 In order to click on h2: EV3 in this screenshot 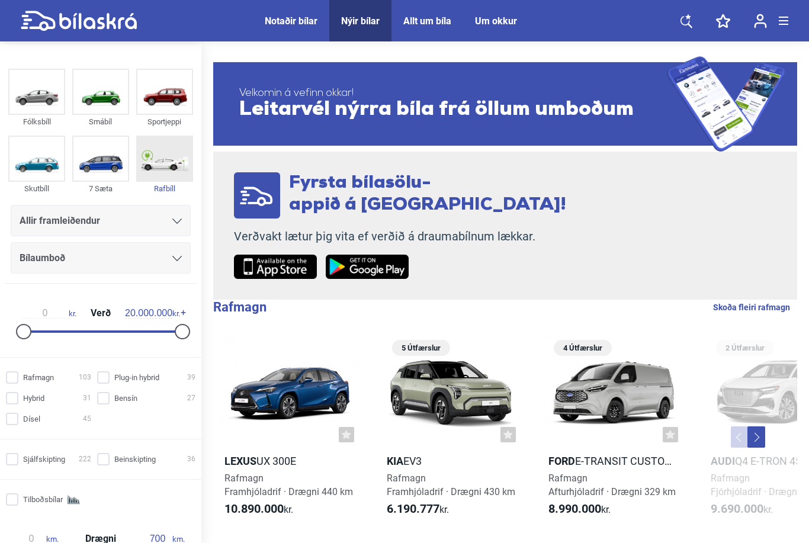, I will do `click(452, 461)`.